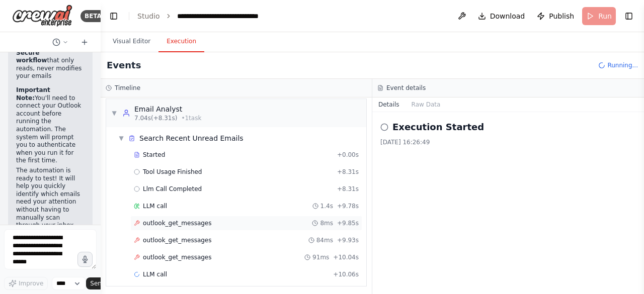 Image resolution: width=644 pixels, height=294 pixels. Describe the element at coordinates (102, 283) in the screenshot. I see `button: Send` at that location.